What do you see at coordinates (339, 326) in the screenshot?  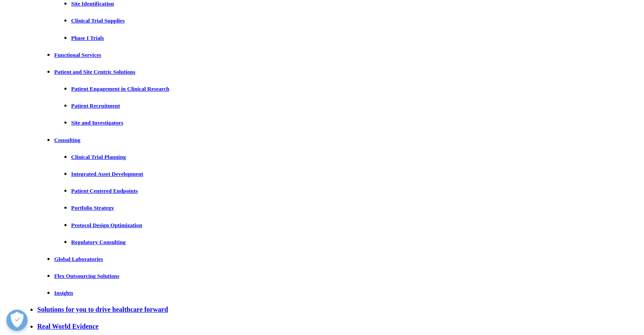 I see `h4: Real World Evidence` at bounding box center [339, 326].